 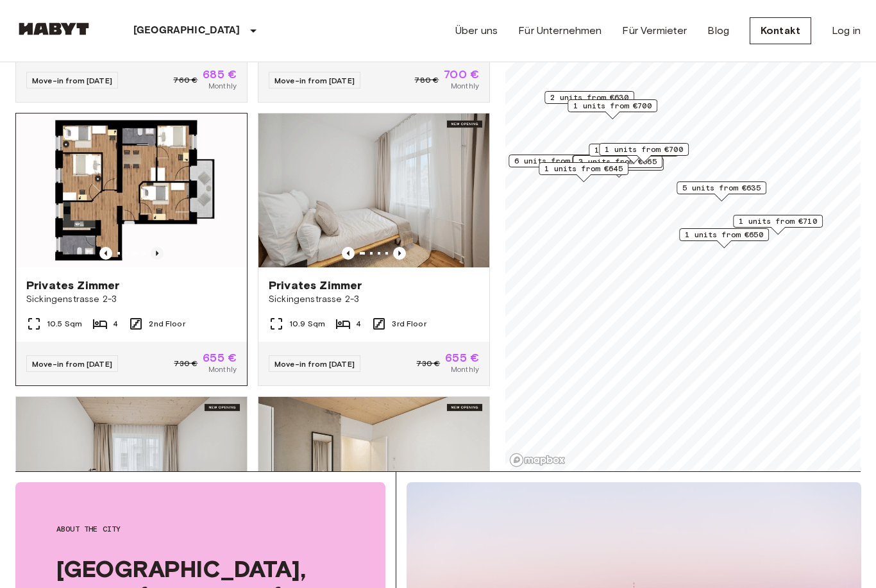 What do you see at coordinates (846, 31) in the screenshot?
I see `a: Log in` at bounding box center [846, 31].